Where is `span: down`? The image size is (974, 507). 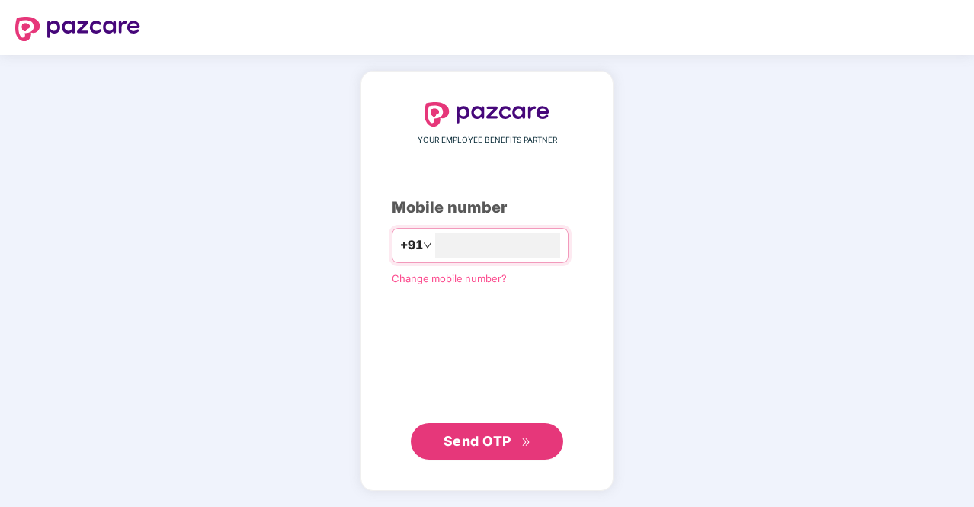
span: down is located at coordinates (427, 245).